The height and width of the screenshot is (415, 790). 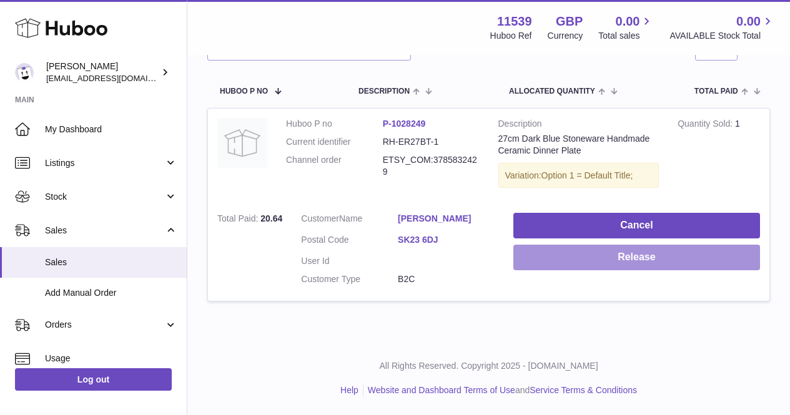 What do you see at coordinates (111, 129) in the screenshot?
I see `span: My Dashboard` at bounding box center [111, 129].